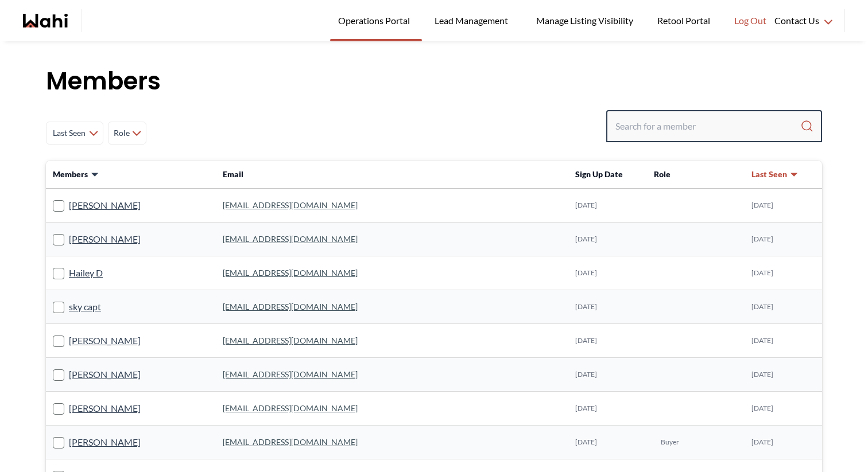 Image resolution: width=868 pixels, height=472 pixels. What do you see at coordinates (86, 273) in the screenshot?
I see `a: Hailey D` at bounding box center [86, 273].